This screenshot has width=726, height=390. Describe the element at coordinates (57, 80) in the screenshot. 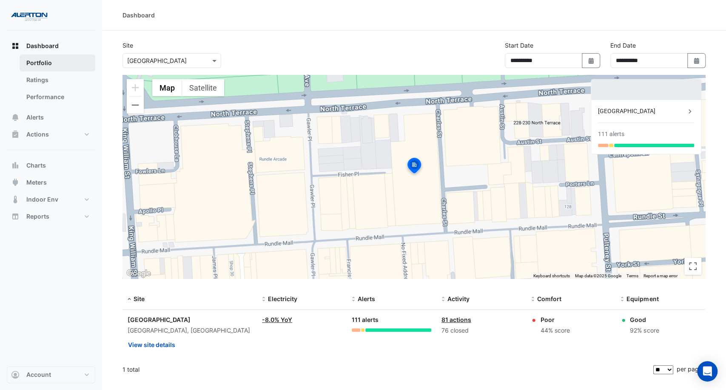

I see `a: Ratings` at that location.